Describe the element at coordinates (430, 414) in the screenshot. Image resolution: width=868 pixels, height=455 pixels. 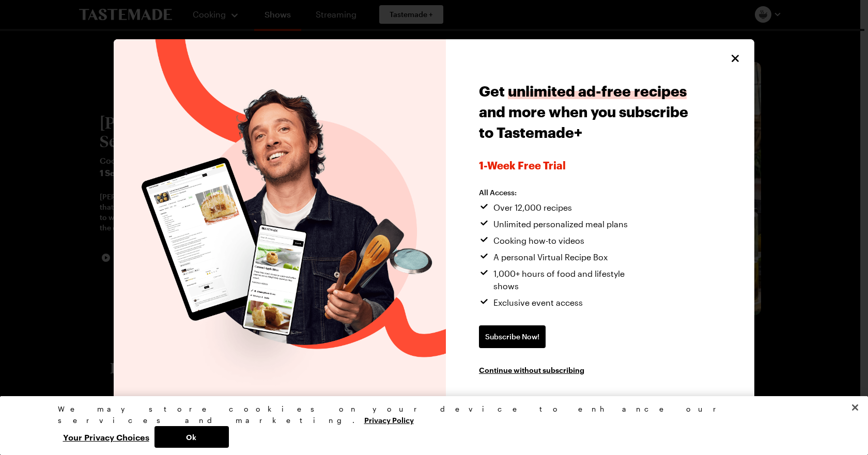
I see `div: We may store cookies on your device to enhance our services and marketing.` at that location.